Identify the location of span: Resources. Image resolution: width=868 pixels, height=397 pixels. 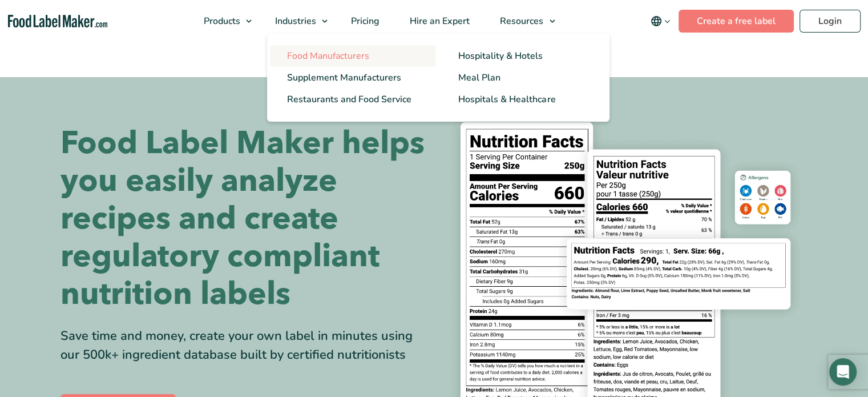
(520, 21).